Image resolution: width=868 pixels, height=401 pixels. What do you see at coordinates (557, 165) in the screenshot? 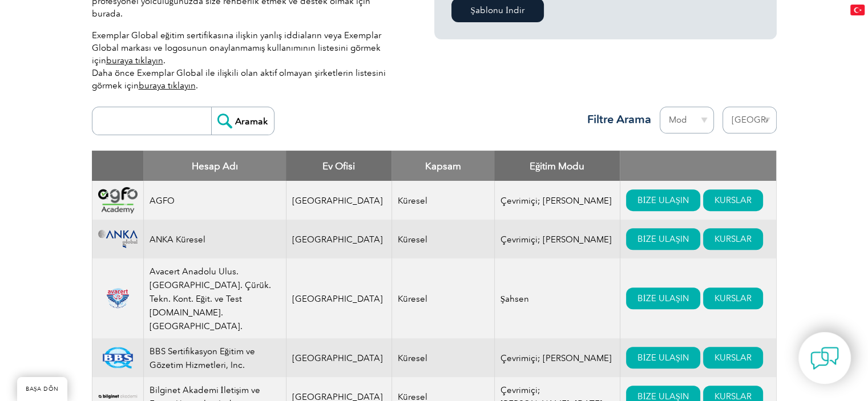
I see `th: Eğitim Modu: Sütunları artan düzende sıralamak için etkinleştirin` at bounding box center [557, 165].